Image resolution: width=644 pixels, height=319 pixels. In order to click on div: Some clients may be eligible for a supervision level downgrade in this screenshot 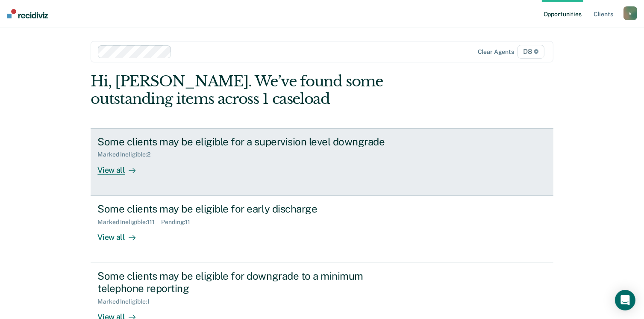, I will do `click(247, 142)`.